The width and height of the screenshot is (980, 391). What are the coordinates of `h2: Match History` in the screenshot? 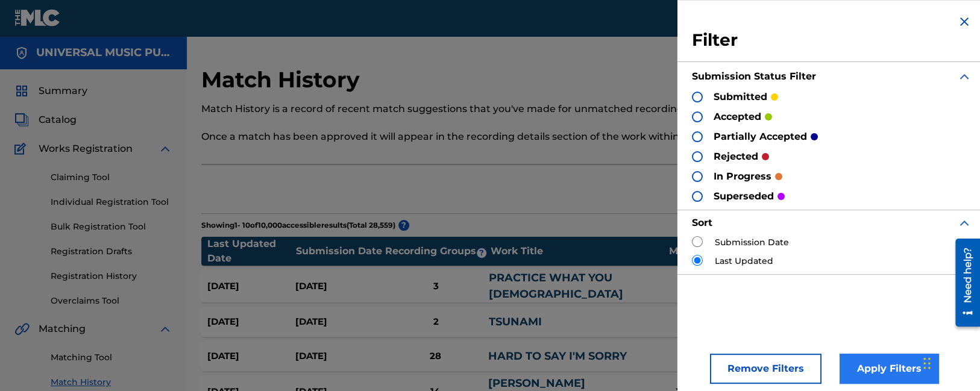 It's located at (283, 79).